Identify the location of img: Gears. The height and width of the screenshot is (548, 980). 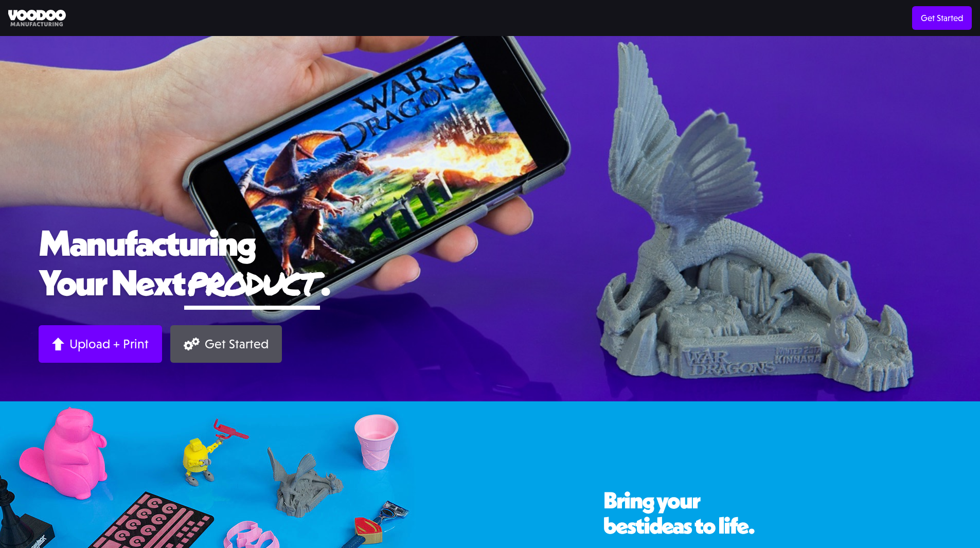
(192, 344).